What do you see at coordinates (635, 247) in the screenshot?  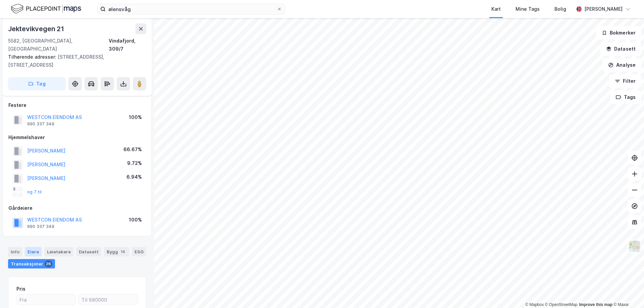 I see `img: Z` at bounding box center [635, 247].